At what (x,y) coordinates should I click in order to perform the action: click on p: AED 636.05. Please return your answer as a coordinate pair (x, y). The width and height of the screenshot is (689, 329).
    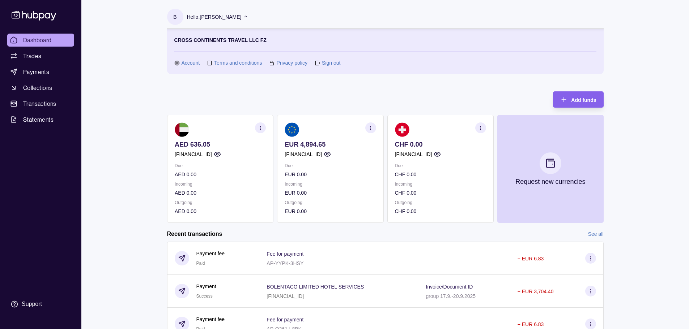
    Looking at the image, I should click on (220, 145).